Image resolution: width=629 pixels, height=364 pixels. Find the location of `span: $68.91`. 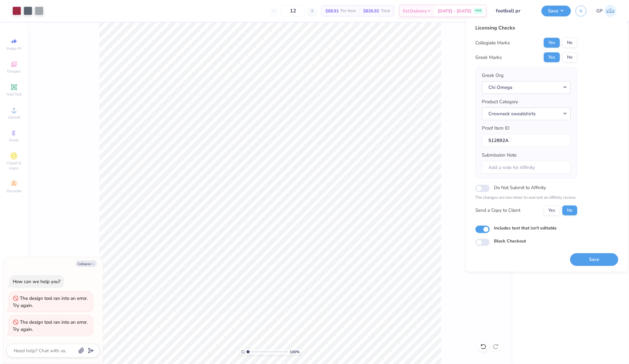

span: $68.91 is located at coordinates (332, 11).